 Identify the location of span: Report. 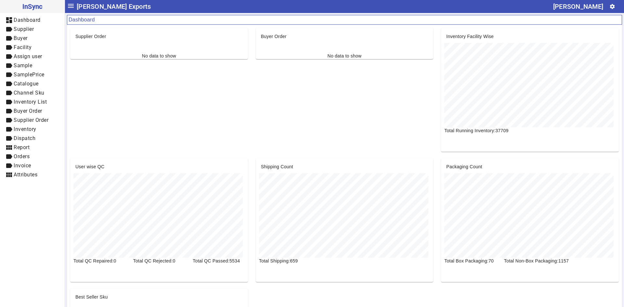
(21, 147).